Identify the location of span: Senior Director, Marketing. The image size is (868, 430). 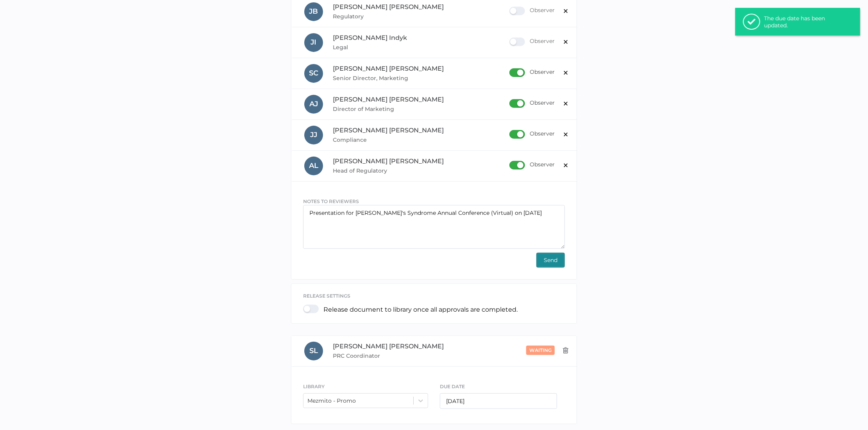
(421, 78).